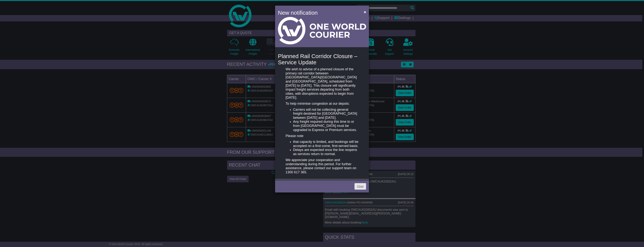 The height and width of the screenshot is (247, 644). Describe the element at coordinates (322, 166) in the screenshot. I see `p: We appreciate your cooperation and understanding during this period. For further assistance, plea...` at that location.